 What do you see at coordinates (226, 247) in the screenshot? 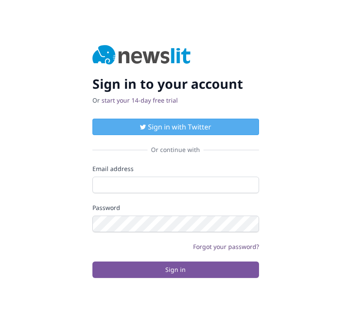
I see `a: Forgot your password?` at bounding box center [226, 247].